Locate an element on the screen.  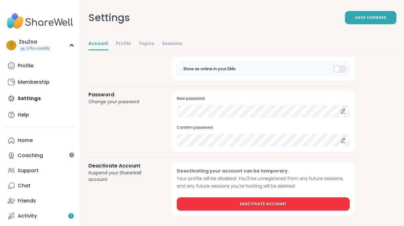
div: Suspend your ShareWell account is located at coordinates (122, 177).